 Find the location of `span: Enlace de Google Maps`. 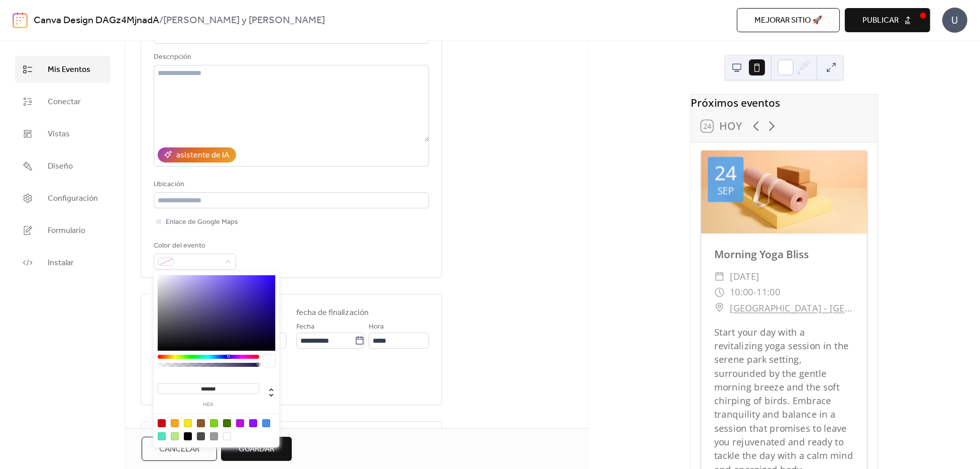

span: Enlace de Google Maps is located at coordinates (202, 222).